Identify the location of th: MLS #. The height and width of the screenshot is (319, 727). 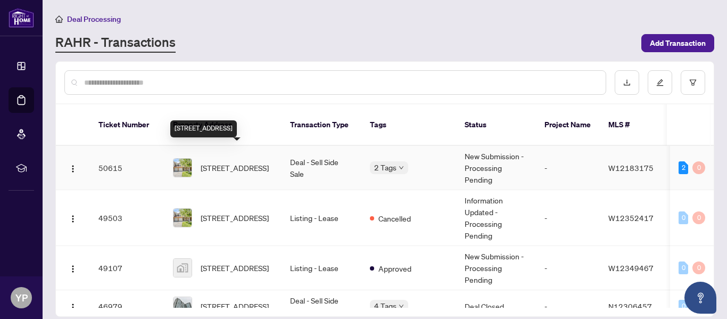
(632, 125).